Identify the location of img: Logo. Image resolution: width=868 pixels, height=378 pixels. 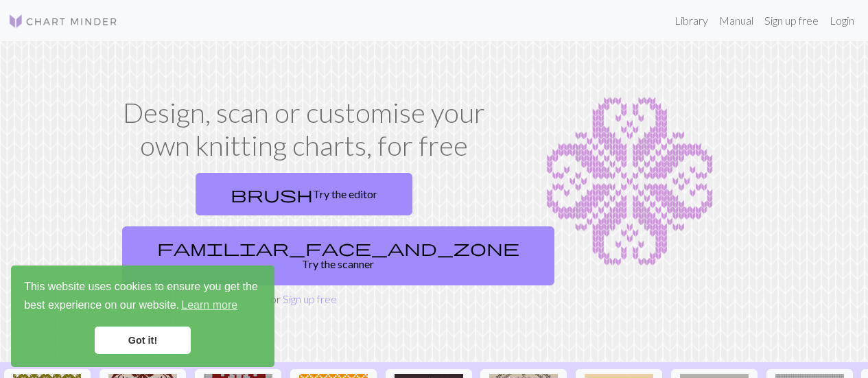
(63, 22).